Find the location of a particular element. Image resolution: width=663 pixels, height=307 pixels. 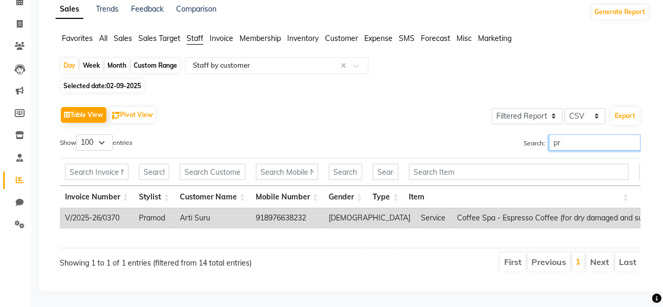

div: Week is located at coordinates (91, 66).